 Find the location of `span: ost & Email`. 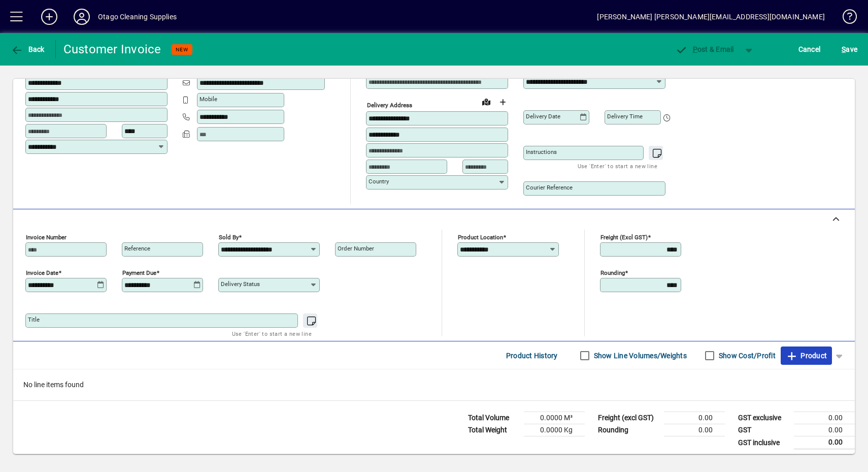

span: ost & Email is located at coordinates (705, 49).